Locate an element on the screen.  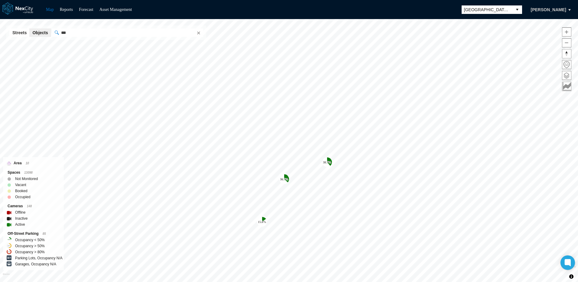
span: 85 is located at coordinates (44, 233).